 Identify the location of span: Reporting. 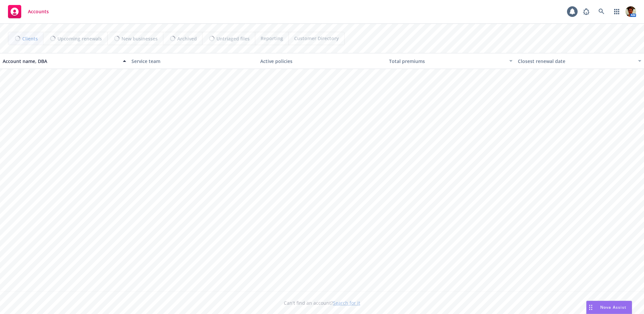
(272, 38).